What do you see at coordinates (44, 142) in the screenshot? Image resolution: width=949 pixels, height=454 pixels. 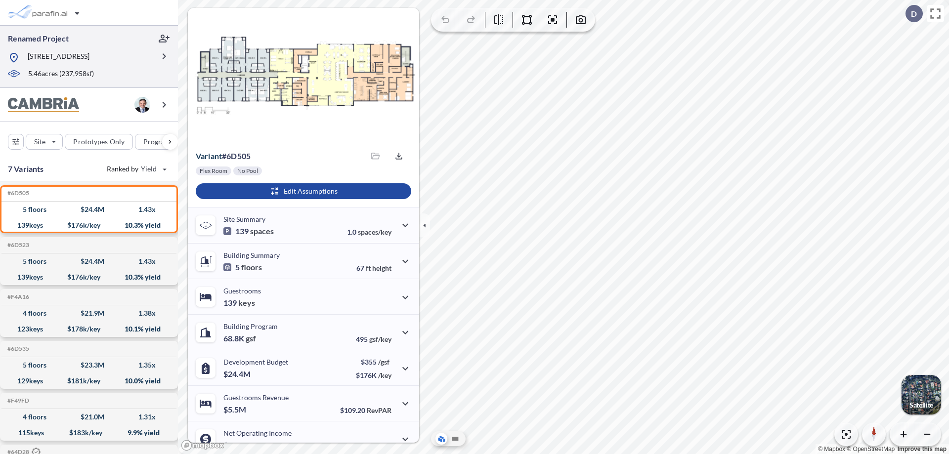 I see `button: Site` at bounding box center [44, 142].